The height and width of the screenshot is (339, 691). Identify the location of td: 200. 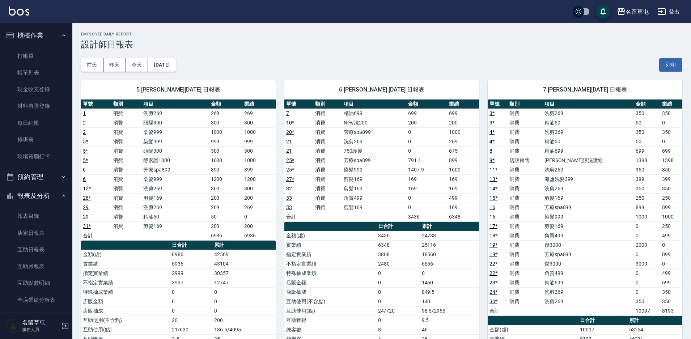
(259, 198).